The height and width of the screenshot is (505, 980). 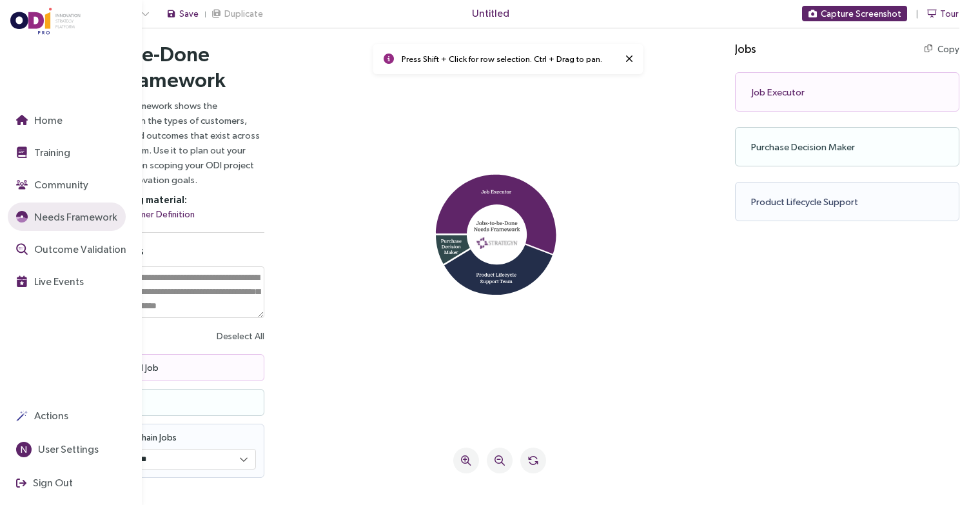 What do you see at coordinates (86, 168) in the screenshot?
I see `strong: Reference training material:` at bounding box center [86, 168].